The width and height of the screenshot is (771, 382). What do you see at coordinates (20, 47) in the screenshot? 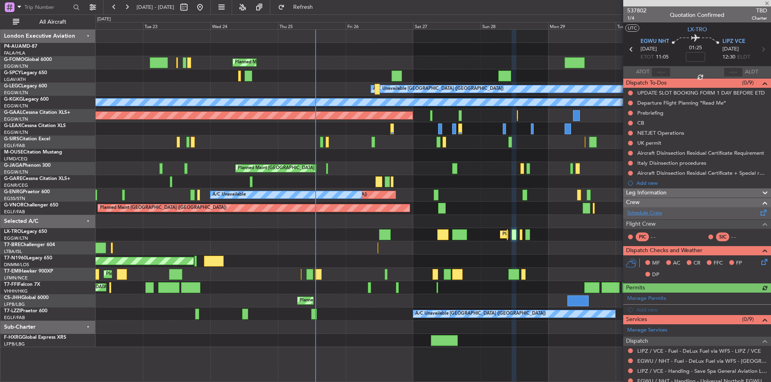
I see `a: P4-AUAMD-87` at bounding box center [20, 47].